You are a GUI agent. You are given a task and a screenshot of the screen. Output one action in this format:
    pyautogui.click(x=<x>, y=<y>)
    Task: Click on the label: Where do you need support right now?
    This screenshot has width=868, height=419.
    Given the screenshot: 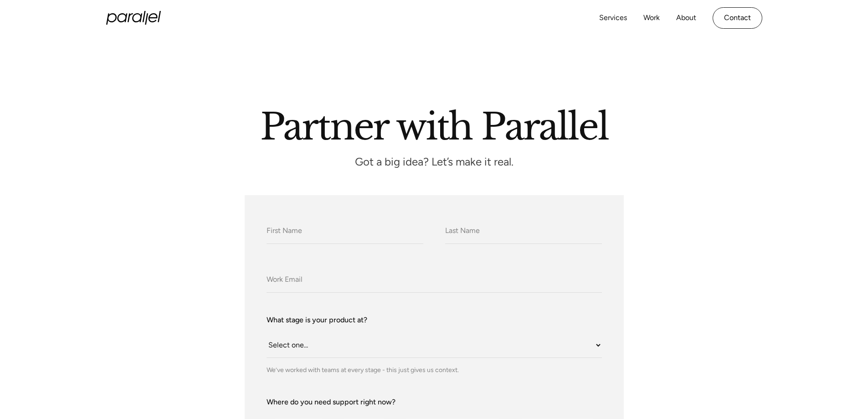 What is the action you would take?
    pyautogui.click(x=434, y=402)
    